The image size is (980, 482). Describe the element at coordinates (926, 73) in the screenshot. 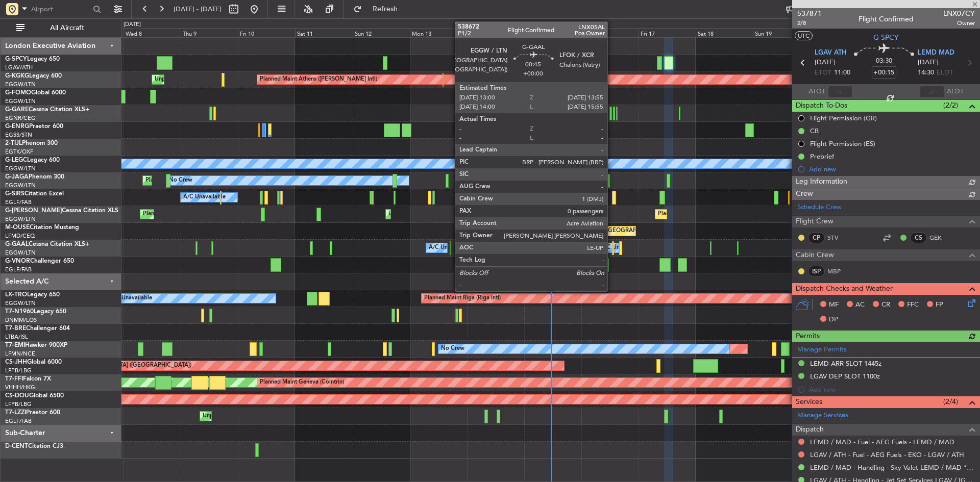

I see `span: 14:30` at that location.